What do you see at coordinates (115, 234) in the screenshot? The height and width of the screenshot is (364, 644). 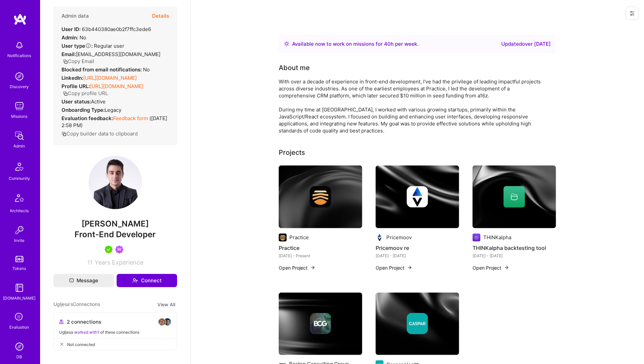 I see `span: Front-End Developer` at bounding box center [115, 234].